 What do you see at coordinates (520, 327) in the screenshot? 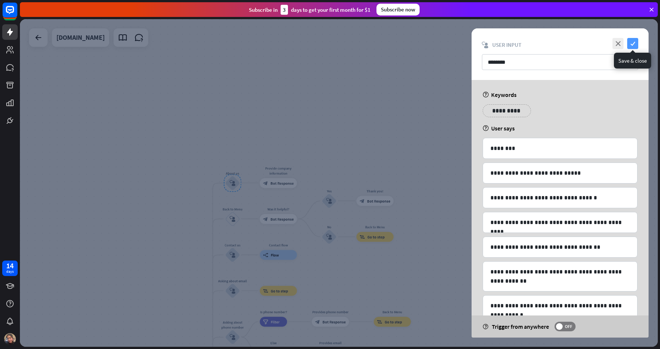
I see `span: Trigger from anywhere` at bounding box center [520, 327].